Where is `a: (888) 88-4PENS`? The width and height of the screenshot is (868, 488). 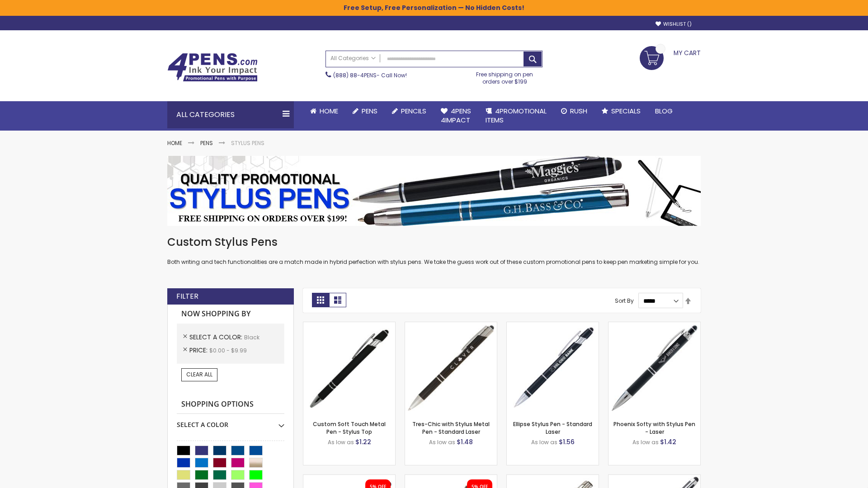
a: (888) 88-4PENS is located at coordinates (355, 75).